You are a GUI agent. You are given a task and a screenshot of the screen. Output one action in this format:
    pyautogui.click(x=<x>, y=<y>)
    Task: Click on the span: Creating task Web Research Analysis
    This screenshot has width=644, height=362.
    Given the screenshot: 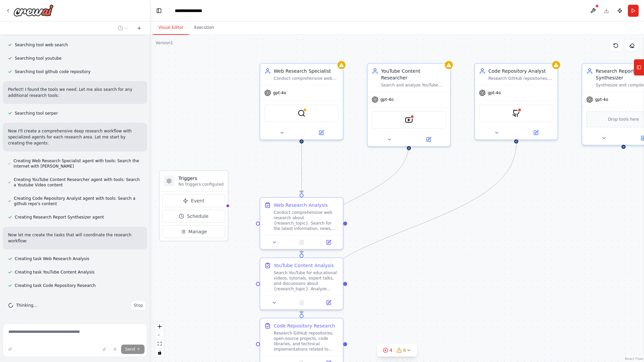 What is the action you would take?
    pyautogui.click(x=52, y=259)
    